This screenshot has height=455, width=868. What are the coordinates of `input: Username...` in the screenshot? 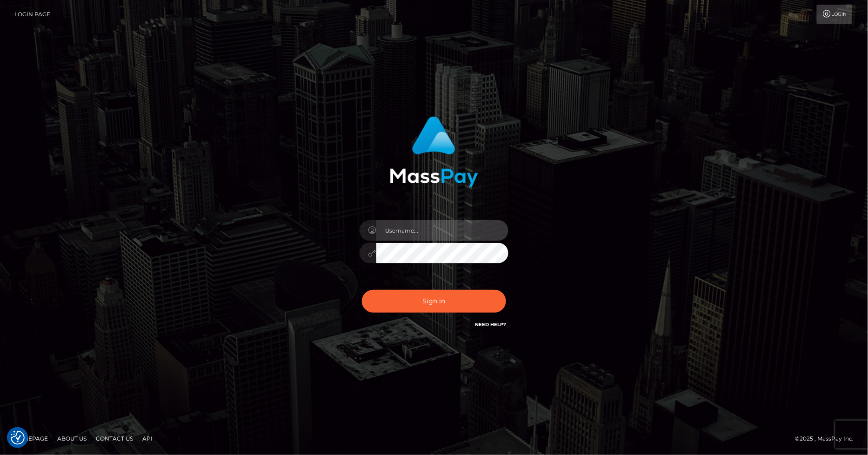 It's located at (443, 231).